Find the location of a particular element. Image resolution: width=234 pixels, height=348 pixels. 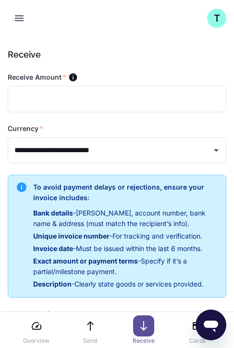

p: - Must be issued within the last 6 months. is located at coordinates (125, 248).